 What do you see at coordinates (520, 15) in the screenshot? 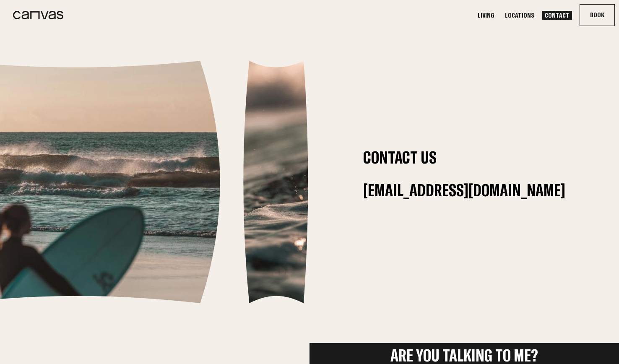
I see `a: Locations` at bounding box center [520, 15].